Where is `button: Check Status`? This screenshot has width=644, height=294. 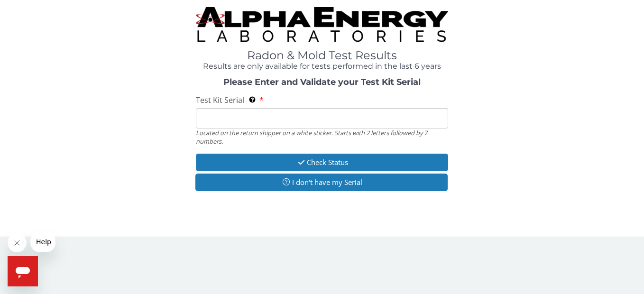
button: Check Status is located at coordinates (322, 162).